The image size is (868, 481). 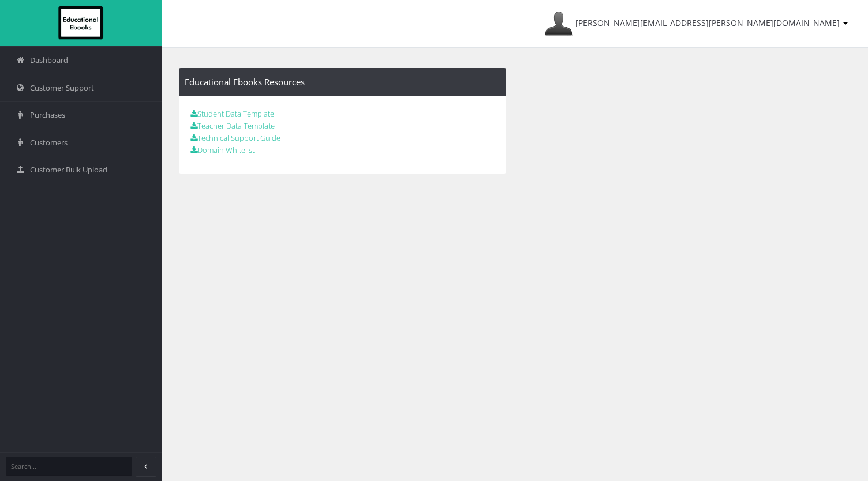 What do you see at coordinates (62, 88) in the screenshot?
I see `span: Customer Support` at bounding box center [62, 88].